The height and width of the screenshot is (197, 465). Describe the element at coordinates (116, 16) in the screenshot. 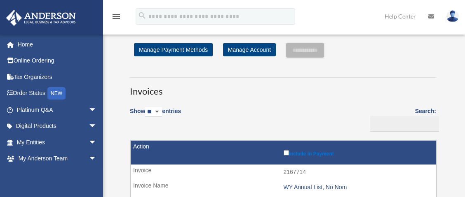

I see `i: menu` at that location.